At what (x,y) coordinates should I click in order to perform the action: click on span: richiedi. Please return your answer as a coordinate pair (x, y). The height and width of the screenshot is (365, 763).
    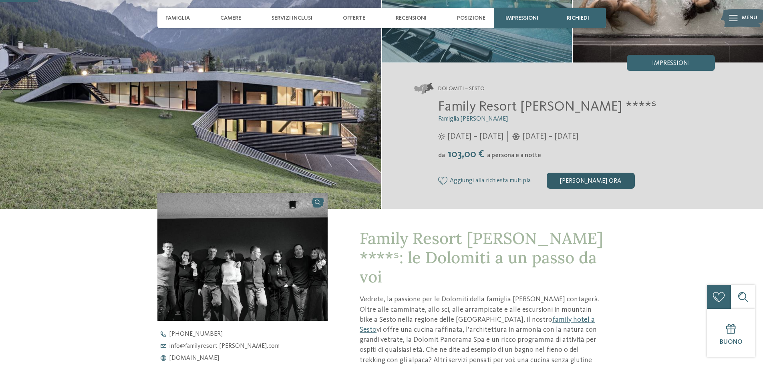
    Looking at the image, I should click on (578, 18).